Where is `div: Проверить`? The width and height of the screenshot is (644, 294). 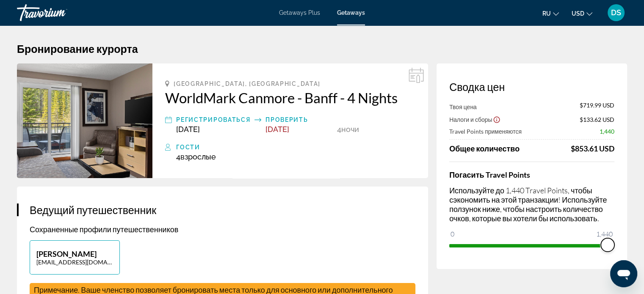 div: Проверить is located at coordinates (299, 119).